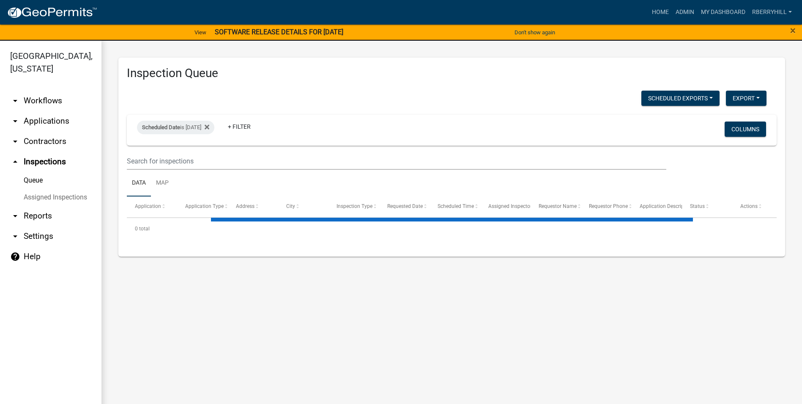 The height and width of the screenshot is (404, 802). I want to click on button: Scheduled Exports, so click(681, 98).